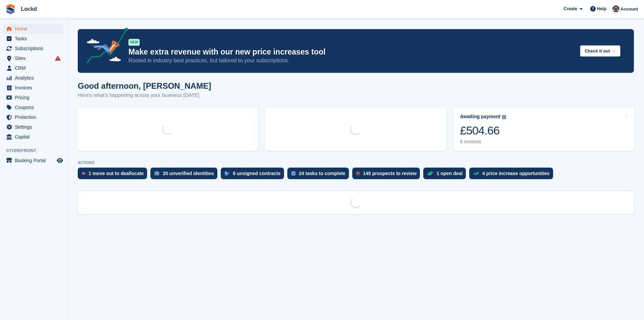  I want to click on div: 4 price increase opportunities, so click(515, 173).